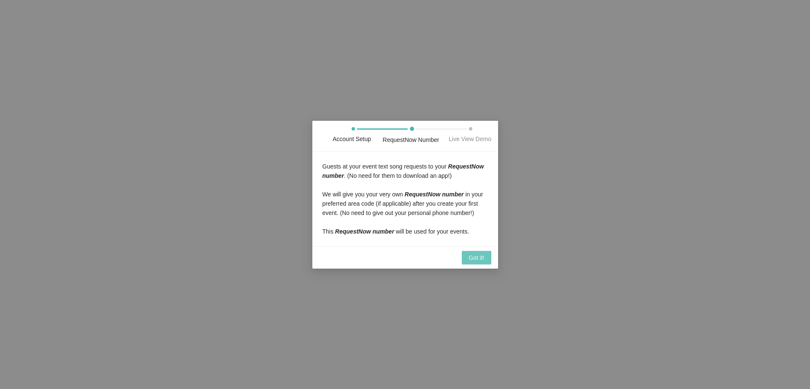  What do you see at coordinates (476, 258) in the screenshot?
I see `span: Got it!` at bounding box center [476, 258].